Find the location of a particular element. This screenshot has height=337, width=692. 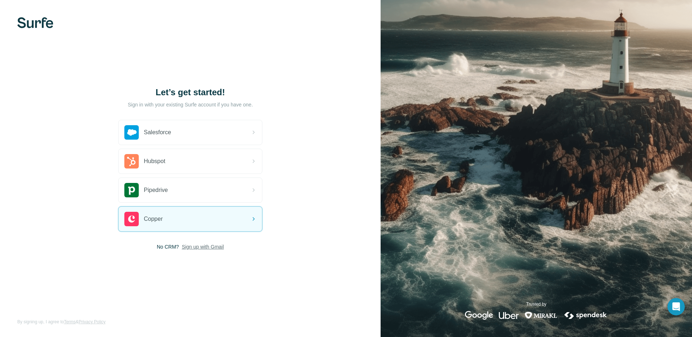

img: Surfe's logo is located at coordinates (35, 23).